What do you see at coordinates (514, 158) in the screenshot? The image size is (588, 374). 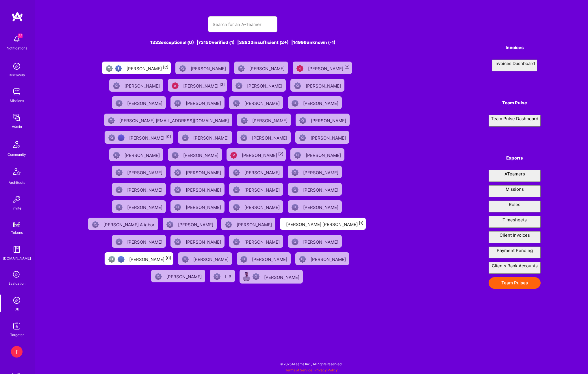 I see `h4: Exports` at bounding box center [514, 158].